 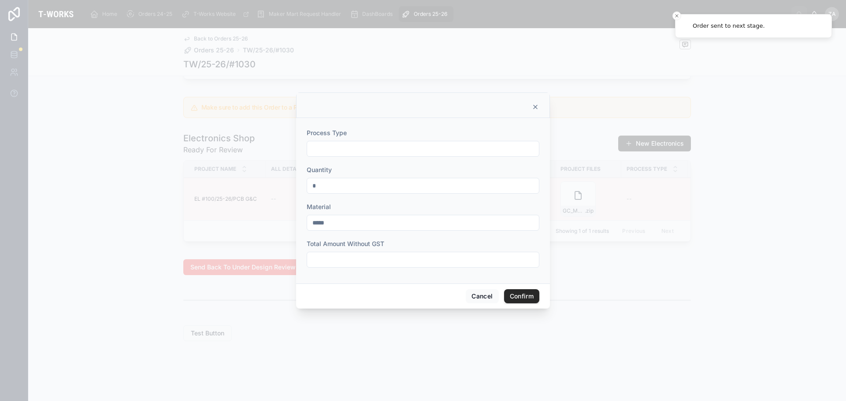 I want to click on span: Quantity, so click(x=319, y=170).